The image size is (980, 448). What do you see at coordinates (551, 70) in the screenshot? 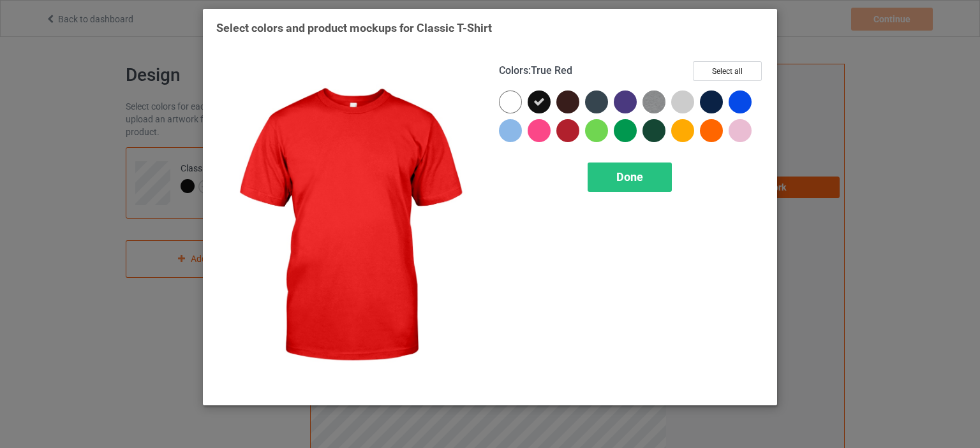
I see `span: True Red` at bounding box center [551, 70].